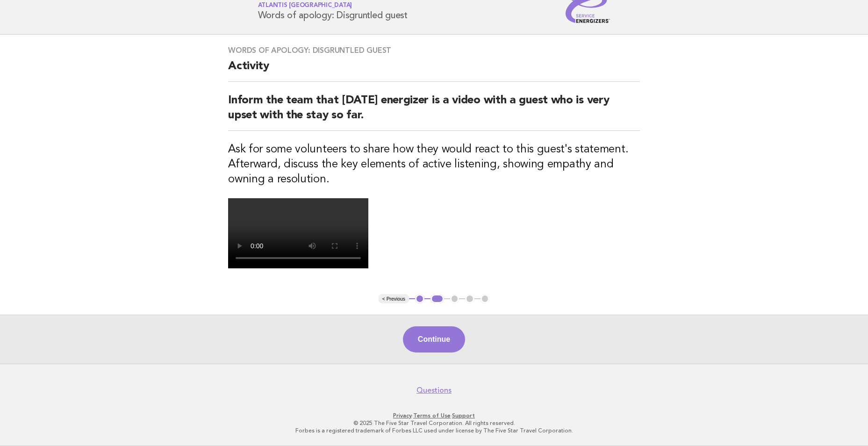  What do you see at coordinates (437, 299) in the screenshot?
I see `button: 2` at bounding box center [437, 299].